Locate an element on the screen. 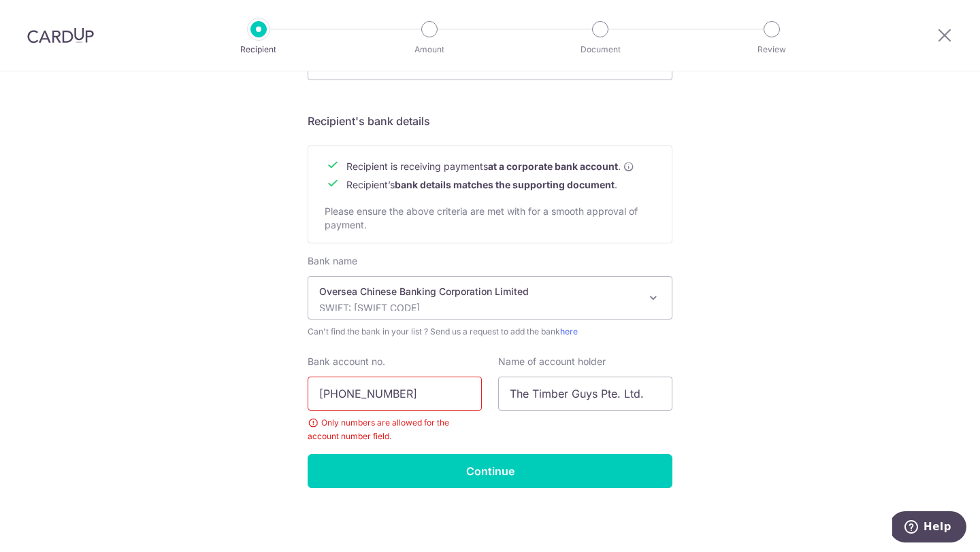 This screenshot has height=552, width=980. h5: Recipient's bank details is located at coordinates (490, 121).